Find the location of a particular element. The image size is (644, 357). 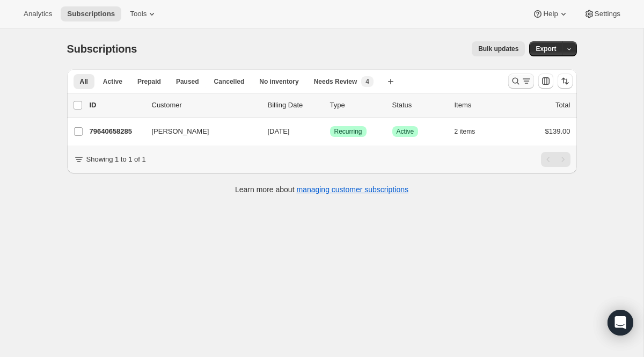

p: Total is located at coordinates (562, 105).